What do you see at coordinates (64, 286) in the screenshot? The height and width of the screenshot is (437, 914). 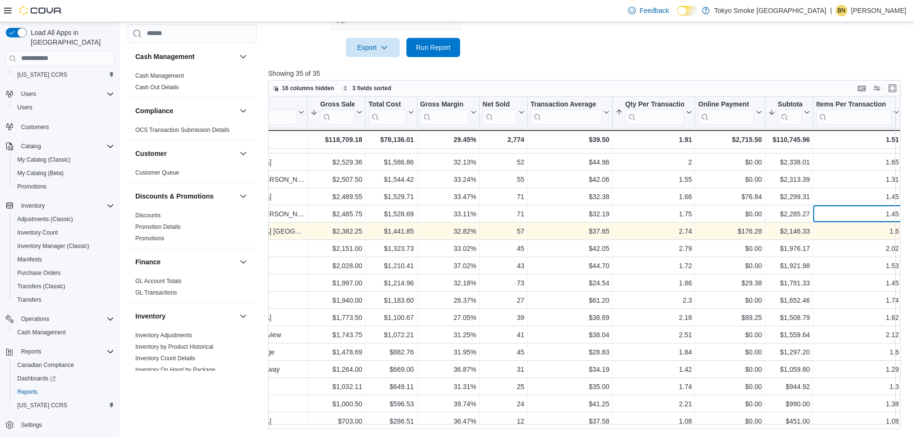 I see `button: Transfers (Classic)` at bounding box center [64, 286].